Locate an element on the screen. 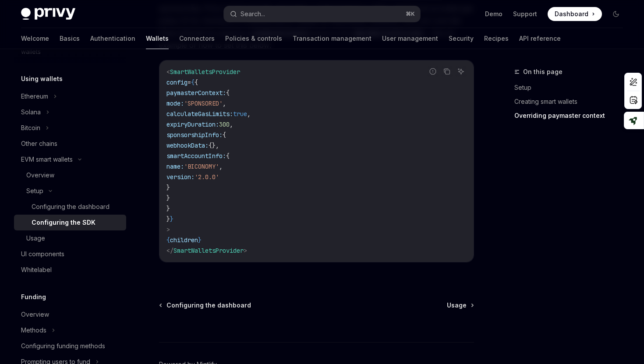 This screenshot has width=644, height=364. a: UI components is located at coordinates (70, 254).